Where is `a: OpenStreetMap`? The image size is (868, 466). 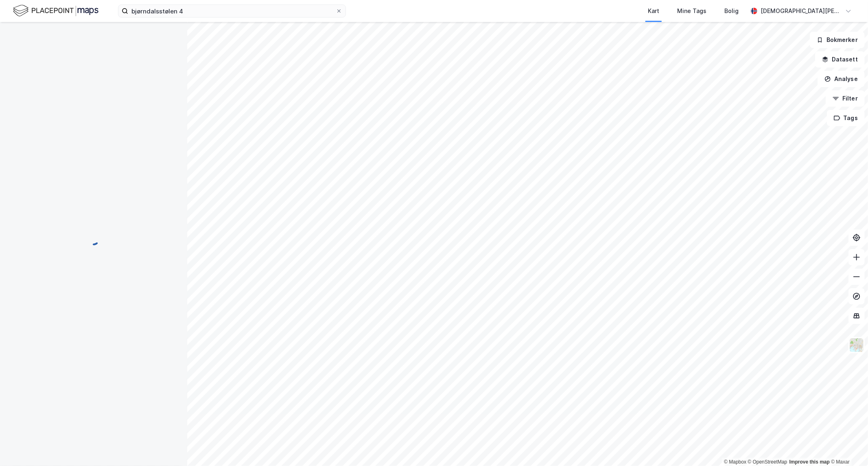
a: OpenStreetMap is located at coordinates (768, 462).